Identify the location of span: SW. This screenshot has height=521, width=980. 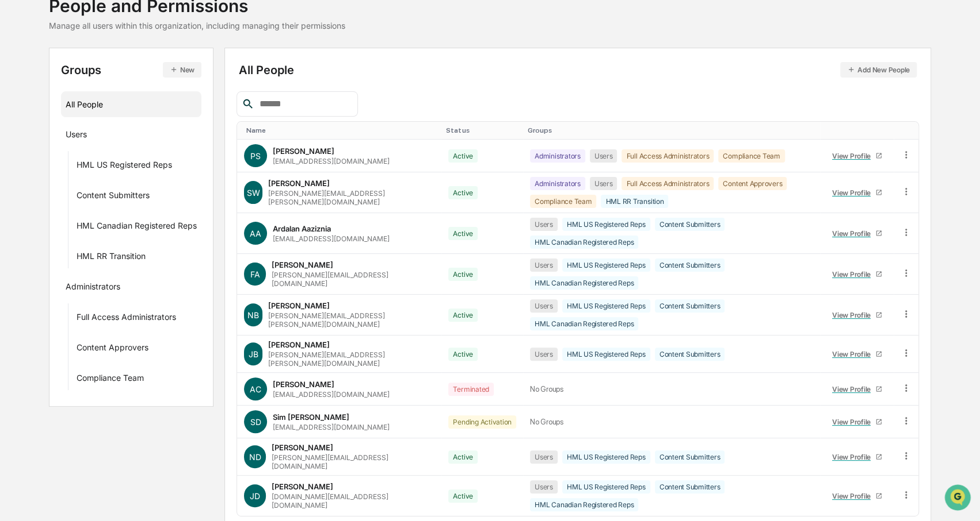
(253, 193).